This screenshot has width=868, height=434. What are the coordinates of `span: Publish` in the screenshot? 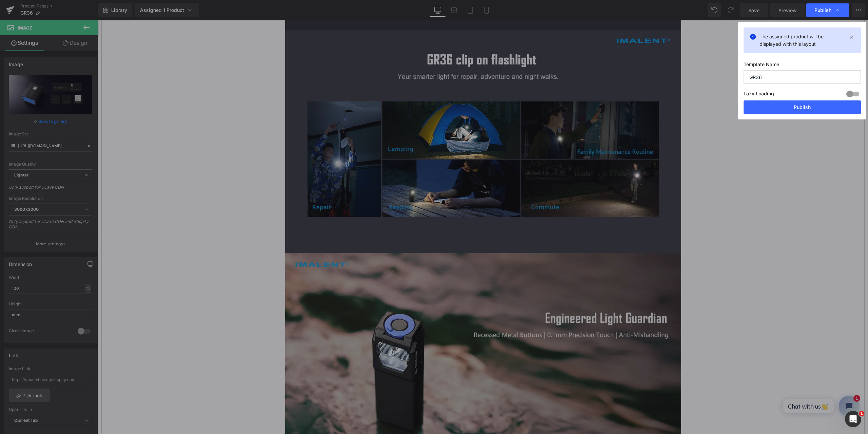 It's located at (823, 10).